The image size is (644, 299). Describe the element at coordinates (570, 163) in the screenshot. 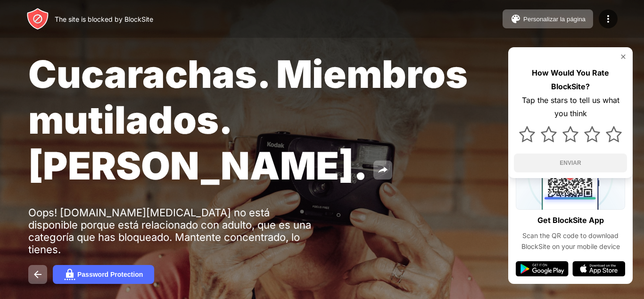

I see `button: ENVIAR` at that location.